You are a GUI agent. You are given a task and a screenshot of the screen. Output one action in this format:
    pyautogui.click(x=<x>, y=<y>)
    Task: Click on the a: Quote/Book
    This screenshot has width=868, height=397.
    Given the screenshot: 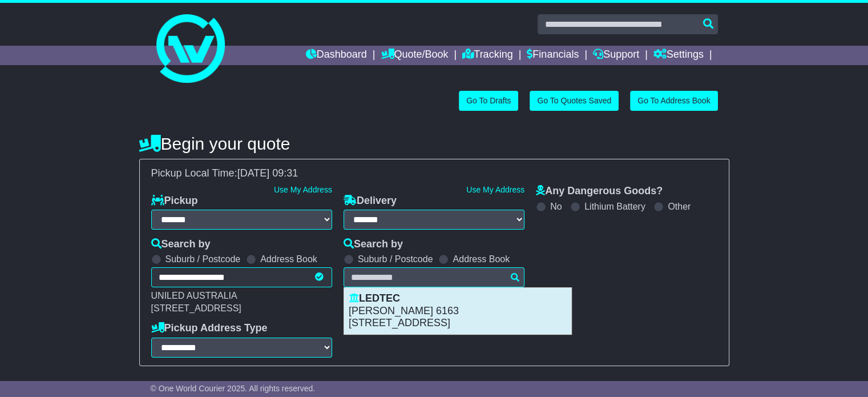 What is the action you would take?
    pyautogui.click(x=414, y=55)
    